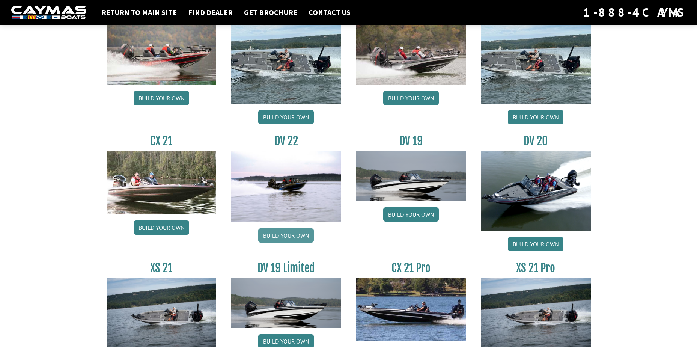 The height and width of the screenshot is (347, 697). I want to click on h3: DV 19 Limited, so click(286, 268).